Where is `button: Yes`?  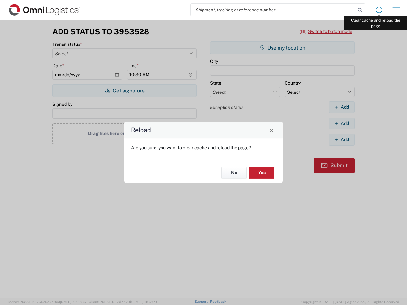
button: Yes is located at coordinates (262, 173).